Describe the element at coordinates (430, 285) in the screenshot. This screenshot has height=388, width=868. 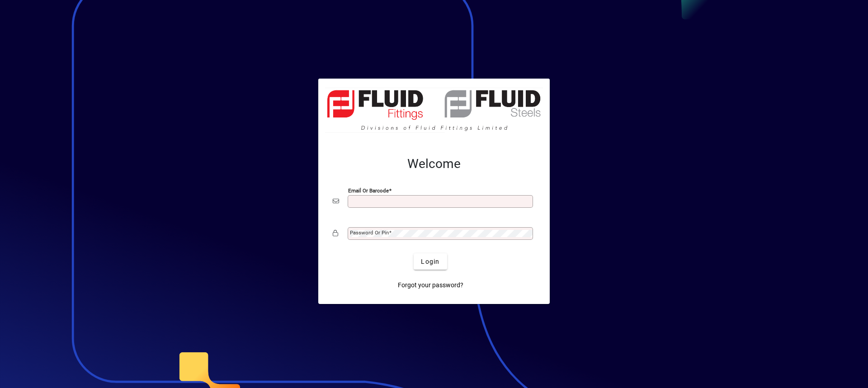
I see `a: Forgot your password?` at that location.